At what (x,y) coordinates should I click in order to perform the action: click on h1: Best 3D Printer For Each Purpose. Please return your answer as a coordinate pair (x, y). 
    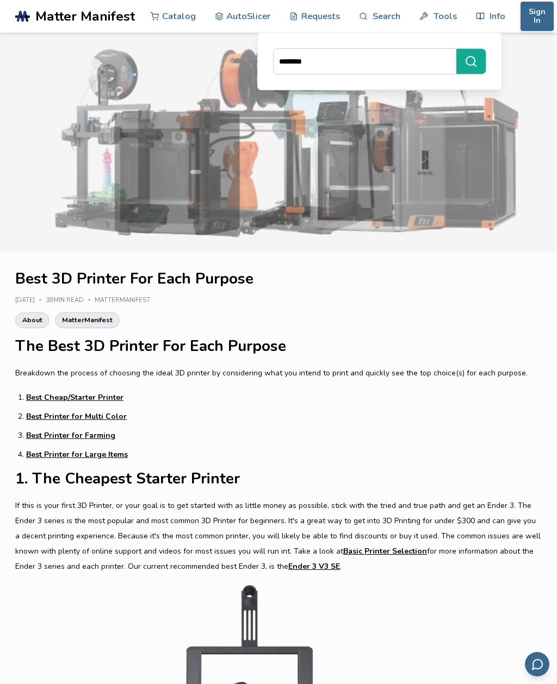
    Looking at the image, I should click on (278, 279).